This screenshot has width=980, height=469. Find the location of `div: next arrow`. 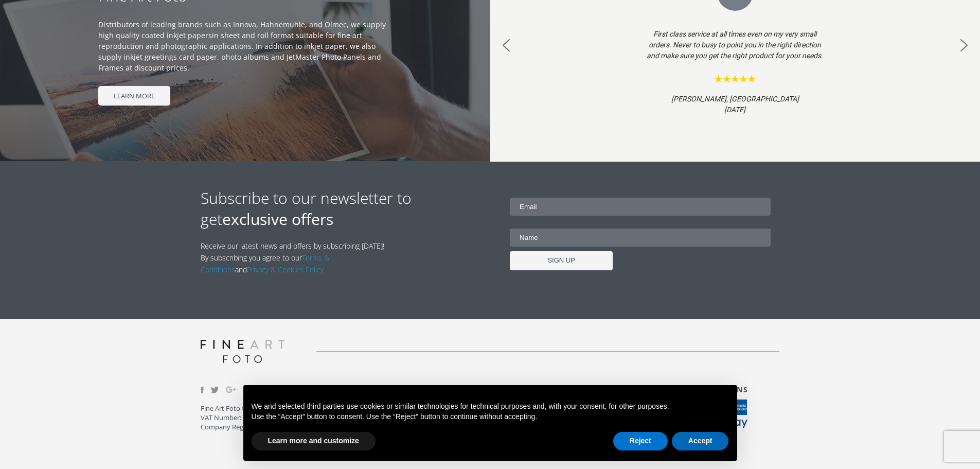

div: next arrow is located at coordinates (965, 46).